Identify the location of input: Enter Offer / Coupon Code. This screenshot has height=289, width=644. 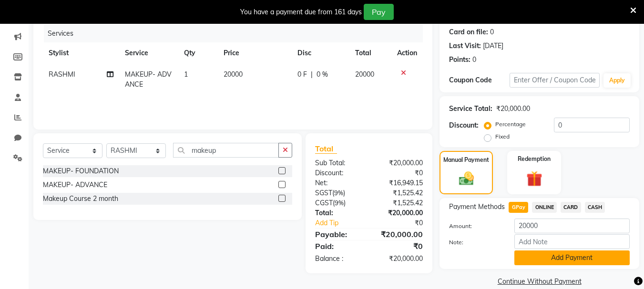
(554, 80).